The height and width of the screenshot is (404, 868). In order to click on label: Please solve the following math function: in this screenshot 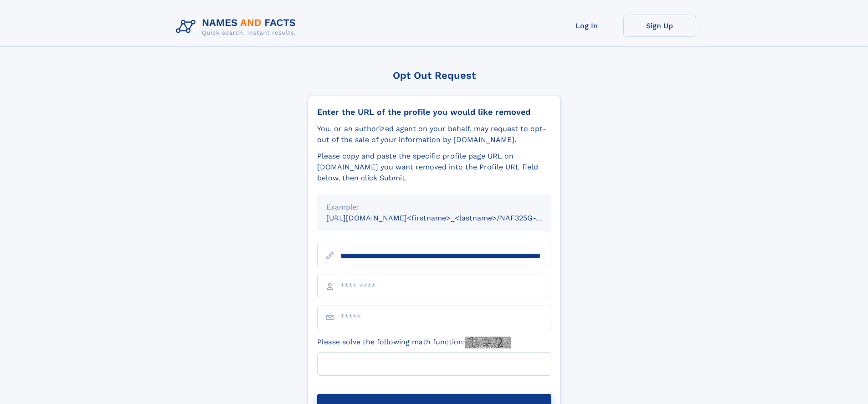, I will do `click(413, 342)`.